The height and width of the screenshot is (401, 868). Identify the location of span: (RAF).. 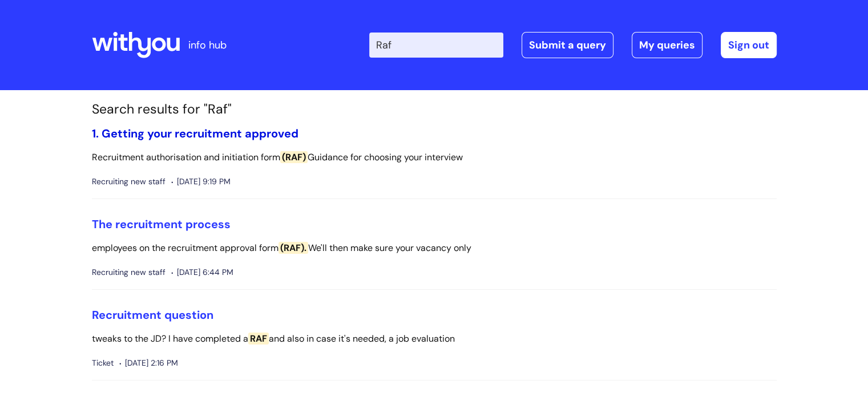
(293, 248).